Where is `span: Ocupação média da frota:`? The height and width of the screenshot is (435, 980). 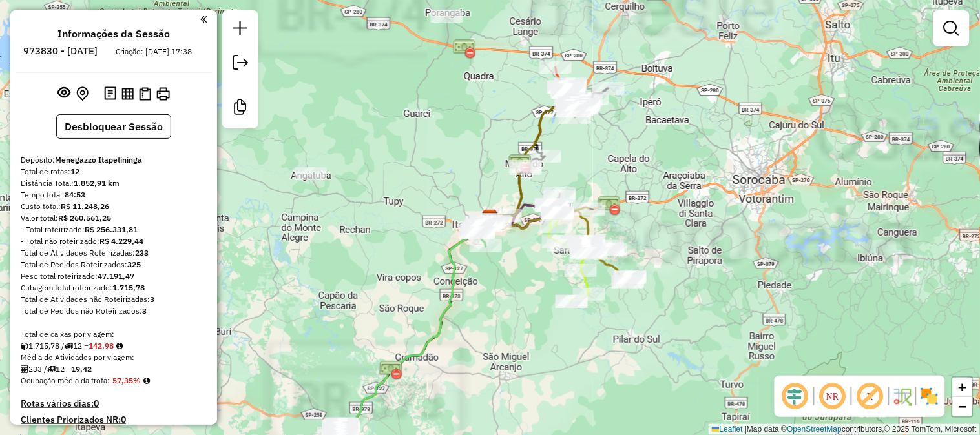 span: Ocupação média da frota: is located at coordinates (66, 380).